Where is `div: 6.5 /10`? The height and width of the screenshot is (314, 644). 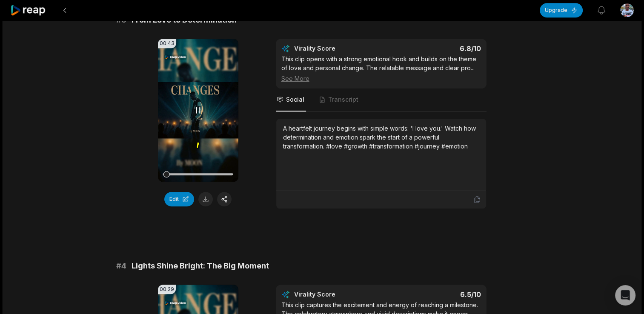 div: 6.5 /10 is located at coordinates (435, 295).